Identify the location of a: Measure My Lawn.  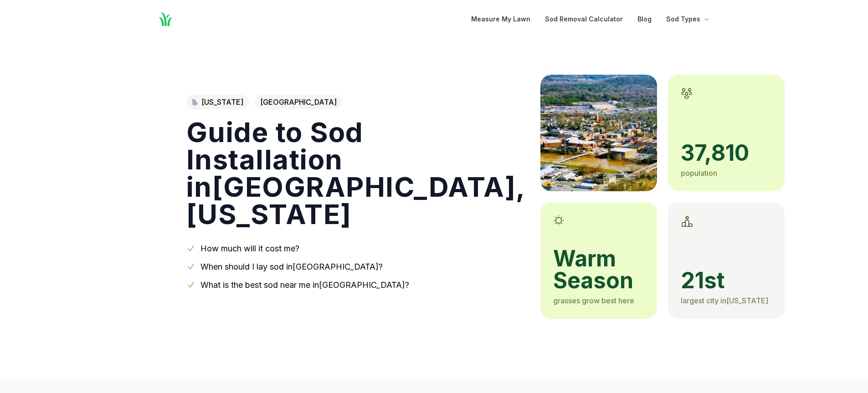
(500, 19).